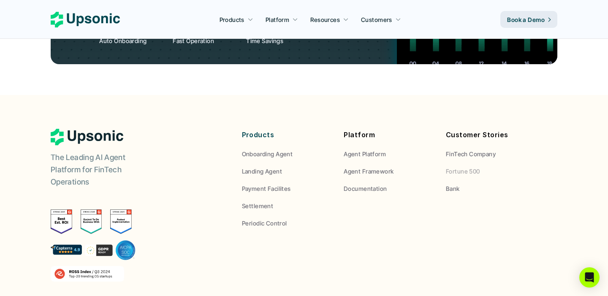 This screenshot has width=608, height=296. What do you see at coordinates (453, 188) in the screenshot?
I see `p: Bank` at bounding box center [453, 188].